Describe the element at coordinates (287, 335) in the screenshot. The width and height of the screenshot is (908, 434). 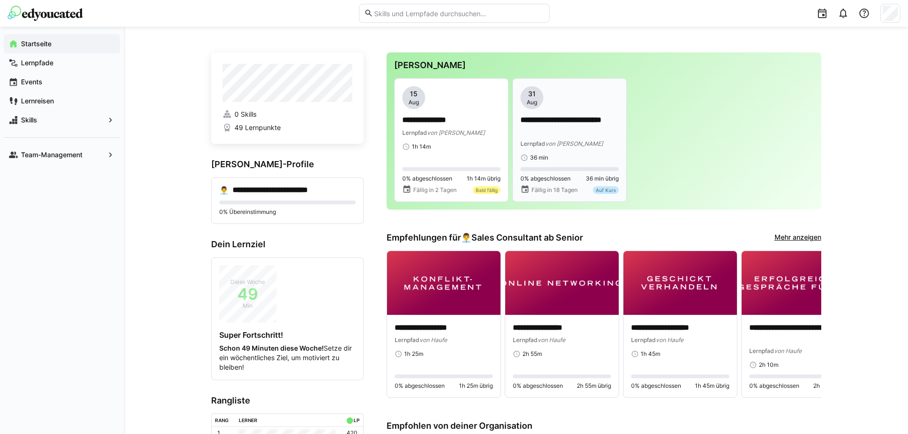
I see `h4: Super Fortschritt!` at that location.